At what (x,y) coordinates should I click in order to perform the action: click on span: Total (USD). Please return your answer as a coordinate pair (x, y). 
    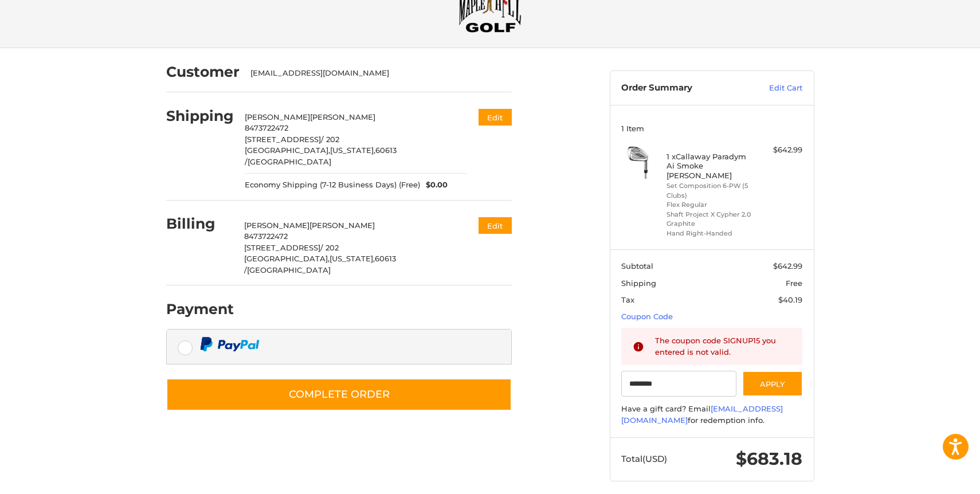
    Looking at the image, I should click on (644, 458).